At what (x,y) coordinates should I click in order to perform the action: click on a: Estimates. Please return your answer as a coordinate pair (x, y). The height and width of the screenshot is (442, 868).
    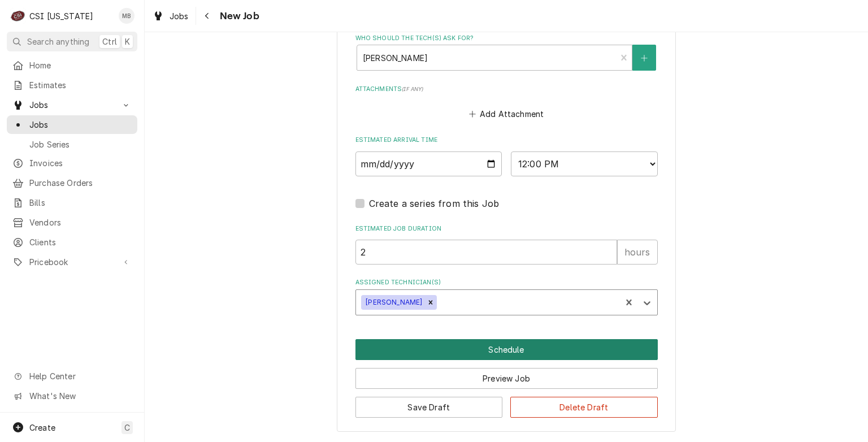
    Looking at the image, I should click on (72, 85).